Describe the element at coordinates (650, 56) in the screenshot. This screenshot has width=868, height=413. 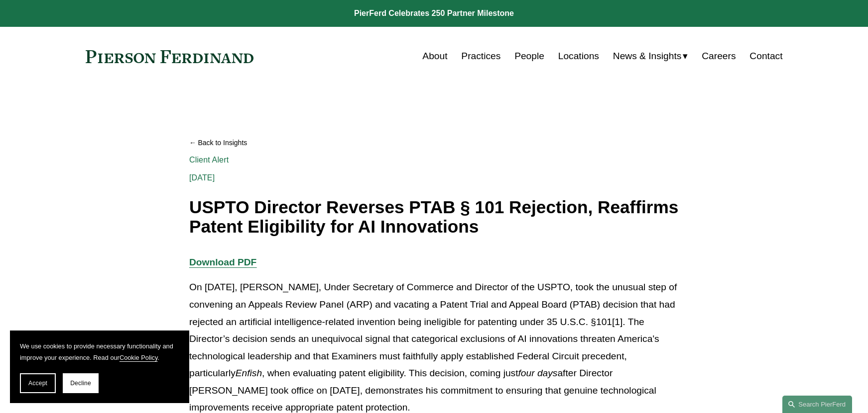
I see `a: folder dropdown` at that location.